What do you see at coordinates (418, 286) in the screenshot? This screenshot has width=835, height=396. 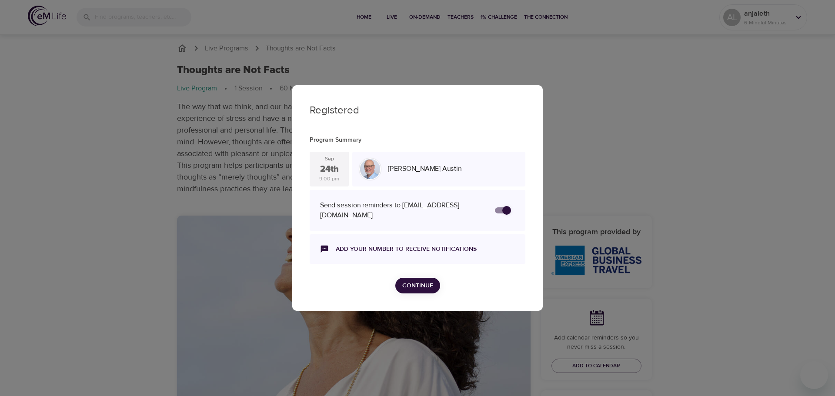 I see `span: Continue` at bounding box center [418, 286].